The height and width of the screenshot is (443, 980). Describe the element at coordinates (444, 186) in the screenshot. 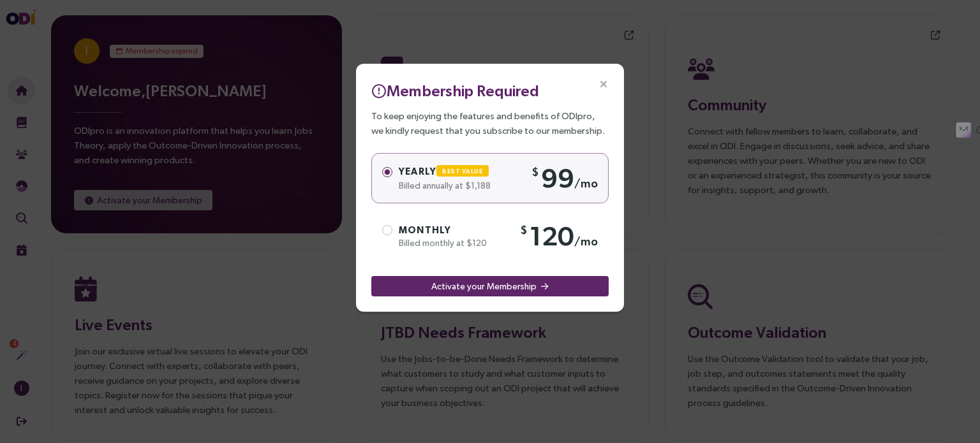

I see `span: Billed annually at $1,188` at that location.